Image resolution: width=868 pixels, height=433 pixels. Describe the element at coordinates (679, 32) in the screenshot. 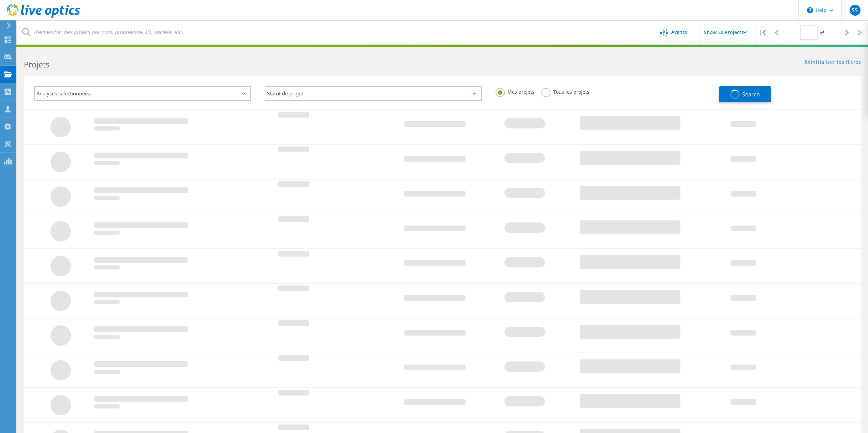

I see `span: Avancé` at that location.